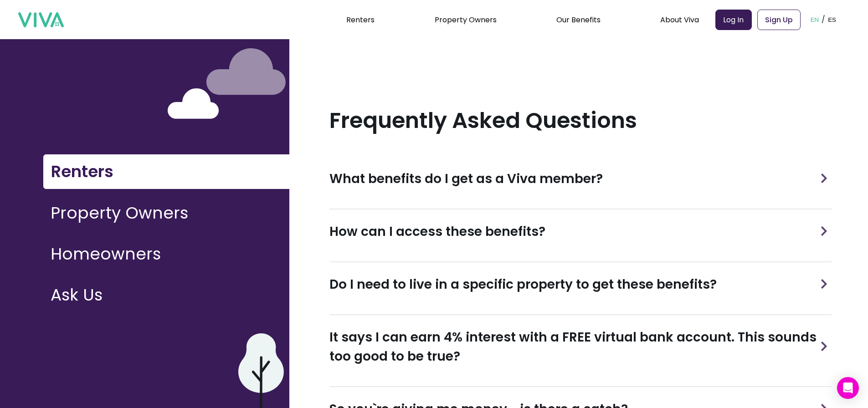 The width and height of the screenshot is (868, 408). I want to click on div: Our Benefits, so click(578, 20).